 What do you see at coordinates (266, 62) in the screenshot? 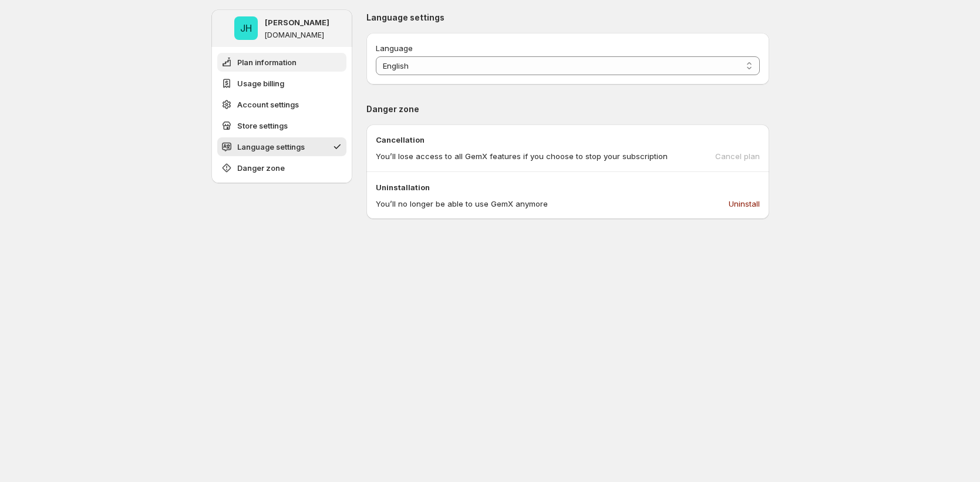
I see `span: Plan information` at bounding box center [266, 62].